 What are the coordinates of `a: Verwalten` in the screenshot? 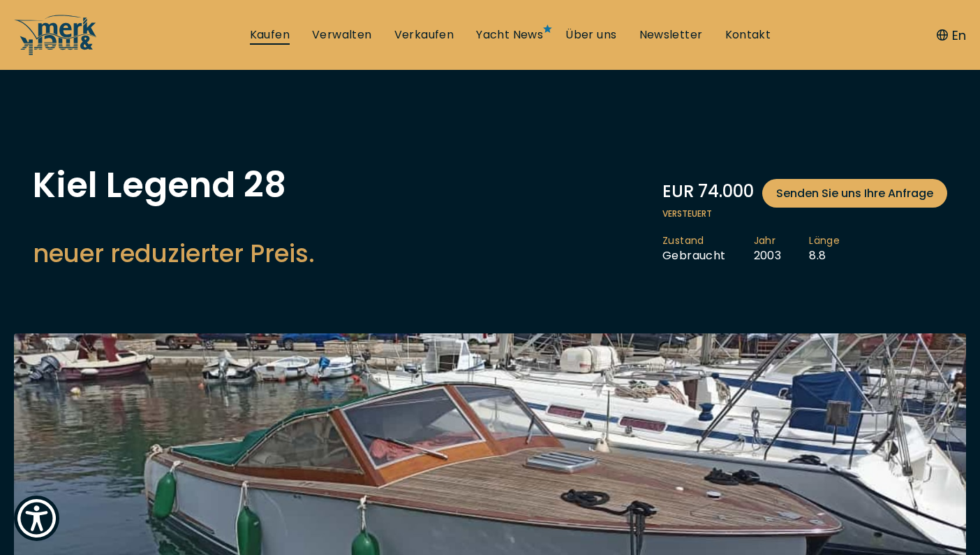 It's located at (342, 35).